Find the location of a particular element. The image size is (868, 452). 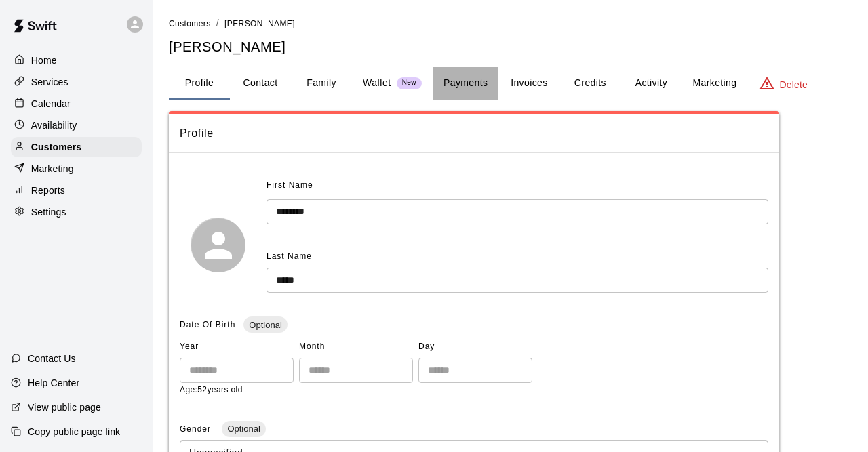

p: Availability is located at coordinates (54, 125).